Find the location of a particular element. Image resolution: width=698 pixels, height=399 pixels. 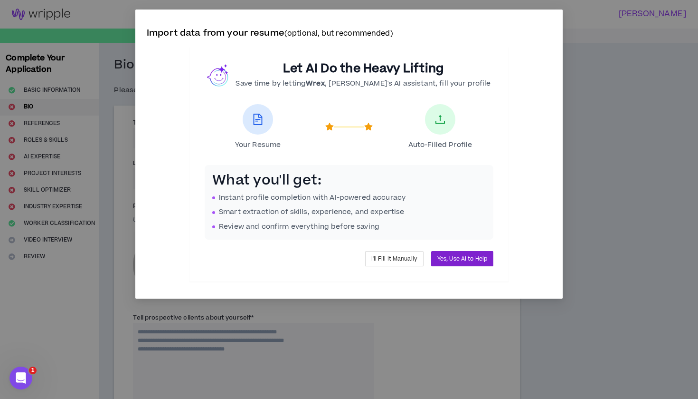

h2: Let AI Do the Heavy Lifting is located at coordinates (363, 69).